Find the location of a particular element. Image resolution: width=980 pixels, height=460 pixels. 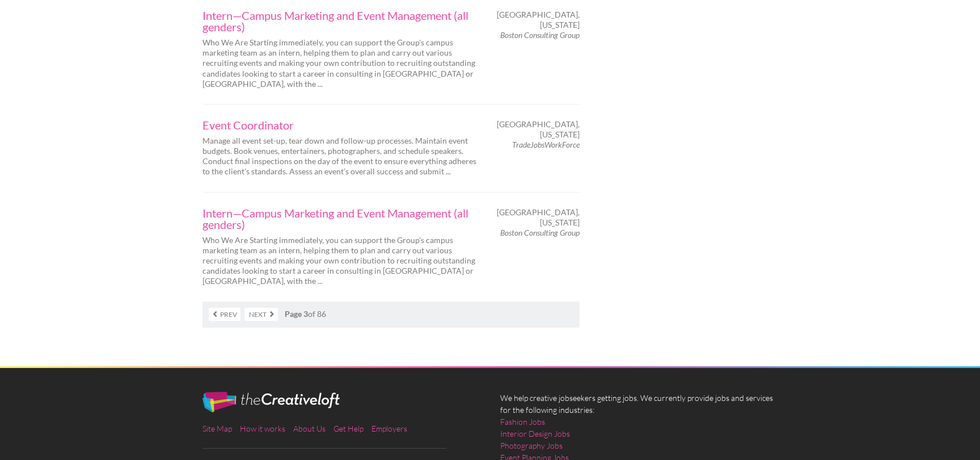

a: Next is located at coordinates (261, 314).